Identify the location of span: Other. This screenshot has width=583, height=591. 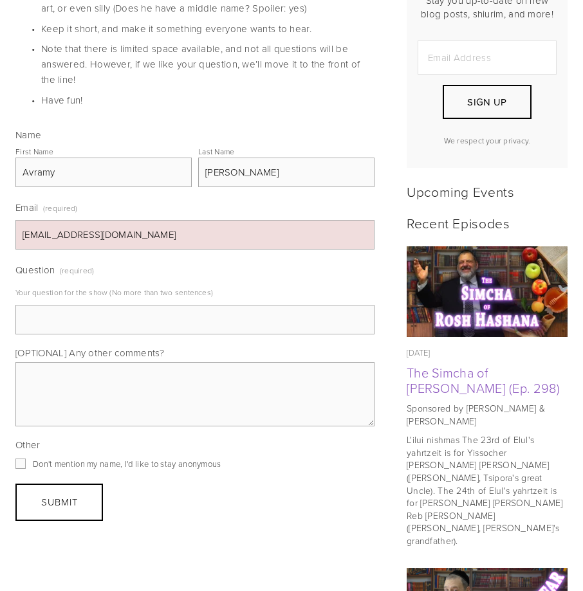
(28, 445).